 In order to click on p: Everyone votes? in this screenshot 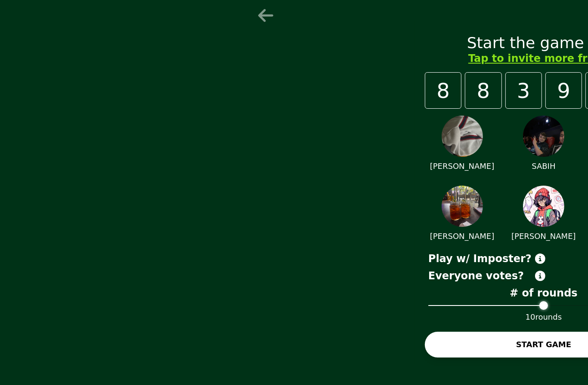, I will do `click(480, 276)`.